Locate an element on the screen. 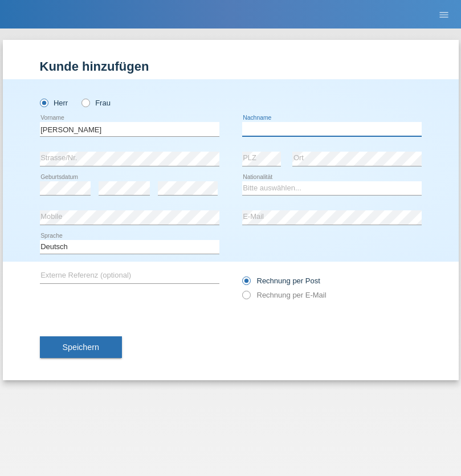  input: Frau is located at coordinates (85, 102).